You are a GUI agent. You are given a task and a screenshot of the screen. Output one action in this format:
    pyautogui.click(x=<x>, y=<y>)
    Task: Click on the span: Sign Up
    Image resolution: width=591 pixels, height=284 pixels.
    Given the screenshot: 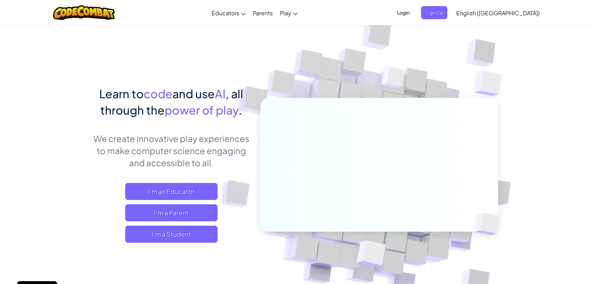 What is the action you would take?
    pyautogui.click(x=434, y=12)
    